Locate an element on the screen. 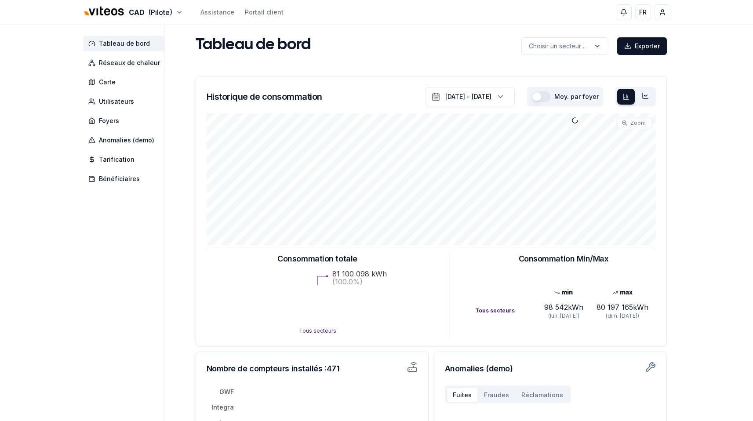  a: Tableau de bord is located at coordinates (126, 44).